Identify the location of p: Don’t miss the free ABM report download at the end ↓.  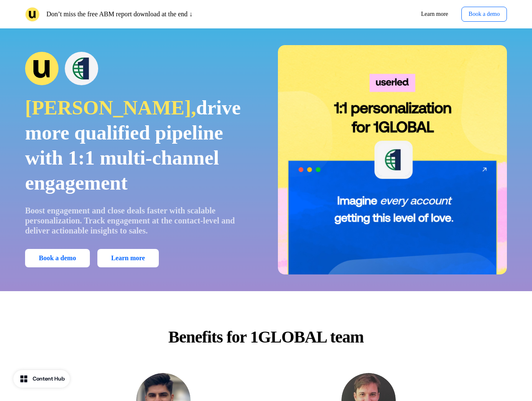
(119, 14).